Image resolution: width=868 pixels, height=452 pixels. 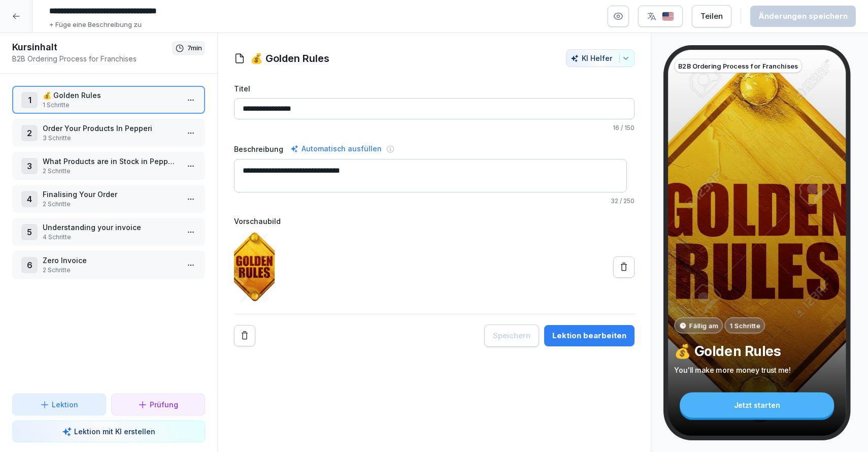 I want to click on p: Finalising Your Order, so click(x=111, y=194).